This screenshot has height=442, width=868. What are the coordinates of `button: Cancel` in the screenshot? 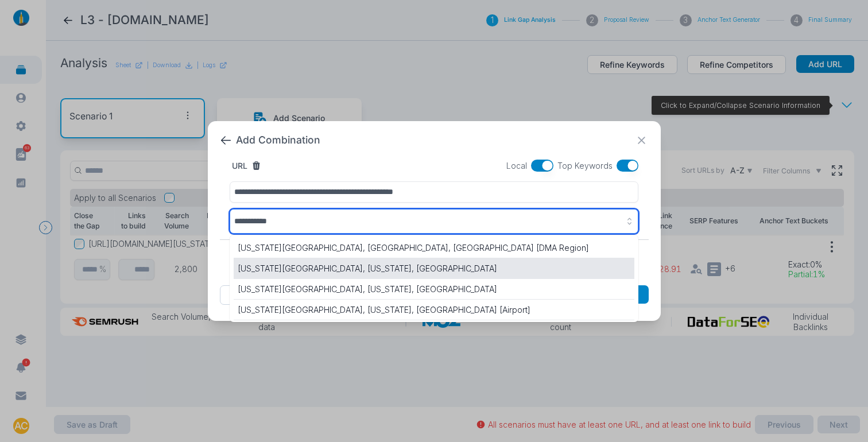 It's located at (325, 295).